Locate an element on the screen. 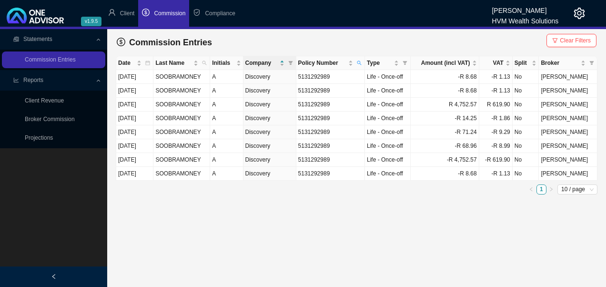 The image size is (606, 287). td: -R 8.99 is located at coordinates (496, 146).